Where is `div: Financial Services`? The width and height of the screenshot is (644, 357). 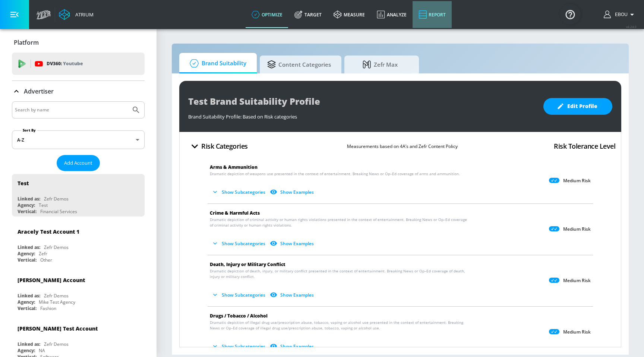 div: Financial Services is located at coordinates (59, 211).